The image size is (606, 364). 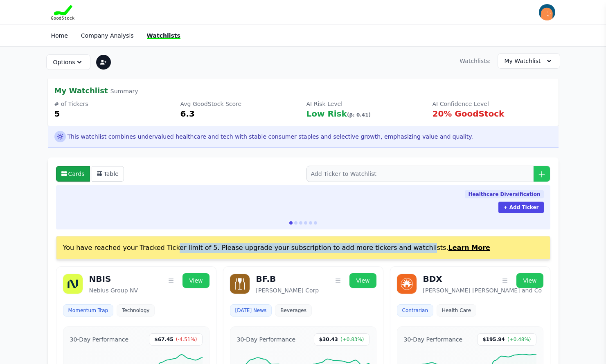 What do you see at coordinates (149, 290) in the screenshot?
I see `p: Nebius Group NV` at bounding box center [149, 290].